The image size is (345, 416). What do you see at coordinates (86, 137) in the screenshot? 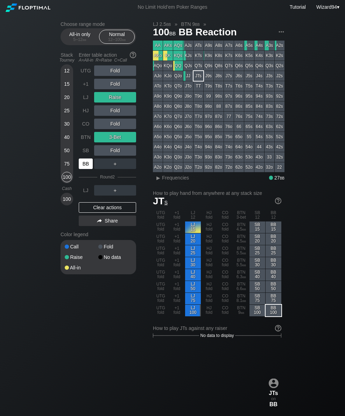
I see `div: BTN` at bounding box center [86, 137].